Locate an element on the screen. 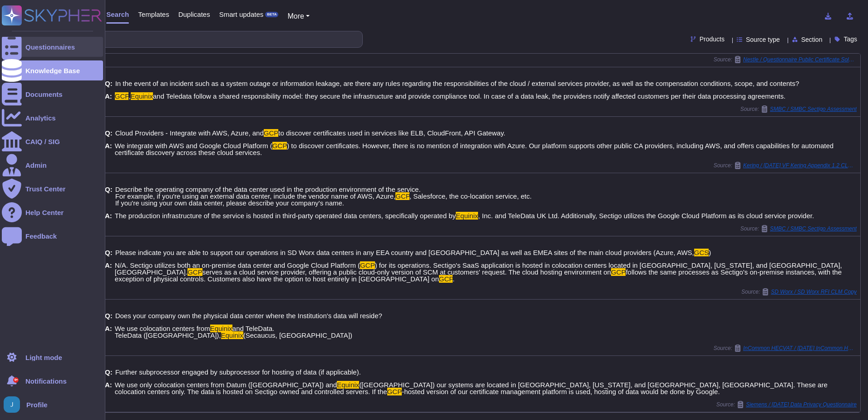 Image resolution: width=868 pixels, height=420 pixels. span: Nestle / Questionnaire Public Certificate Solution is located at coordinates (799, 60).